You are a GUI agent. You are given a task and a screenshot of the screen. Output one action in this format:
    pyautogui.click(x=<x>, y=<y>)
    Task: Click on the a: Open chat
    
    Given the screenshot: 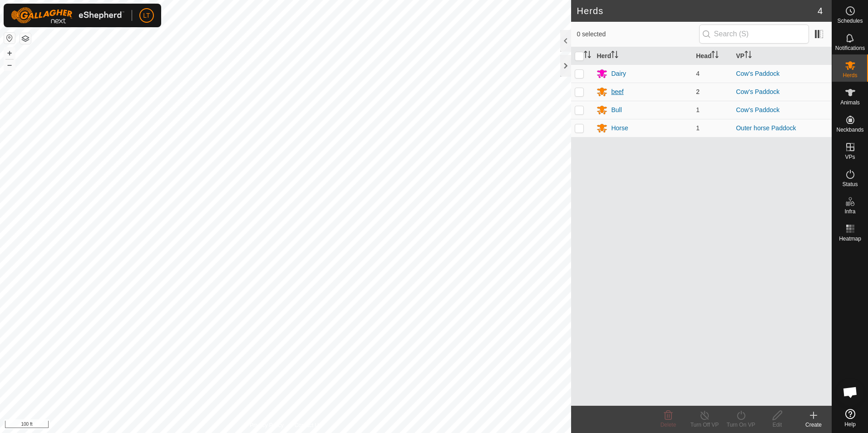 What is the action you would take?
    pyautogui.click(x=851, y=392)
    